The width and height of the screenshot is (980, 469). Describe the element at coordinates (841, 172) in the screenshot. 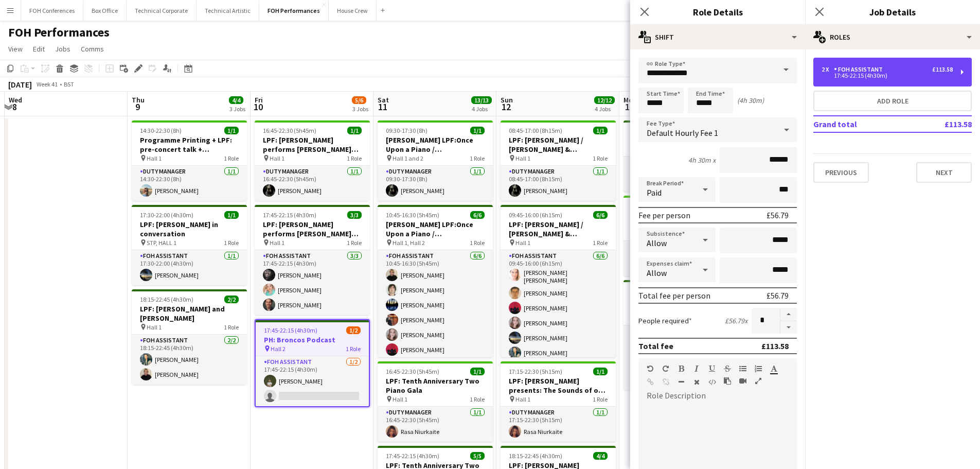

I see `button: Previous` at that location.